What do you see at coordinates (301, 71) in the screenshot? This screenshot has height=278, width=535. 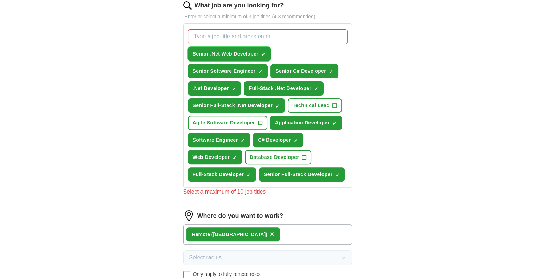 I see `span: Senior C# Developer` at bounding box center [301, 71].